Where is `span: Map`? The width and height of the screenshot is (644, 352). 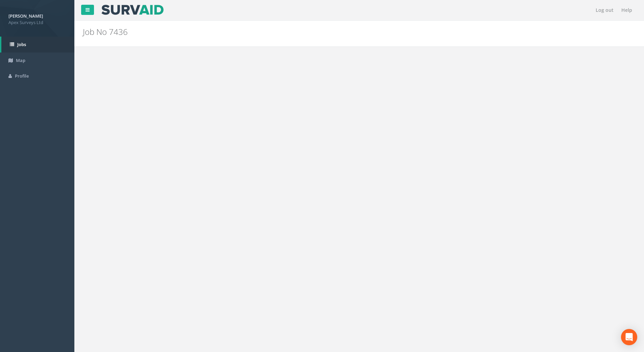 span: Map is located at coordinates (20, 60).